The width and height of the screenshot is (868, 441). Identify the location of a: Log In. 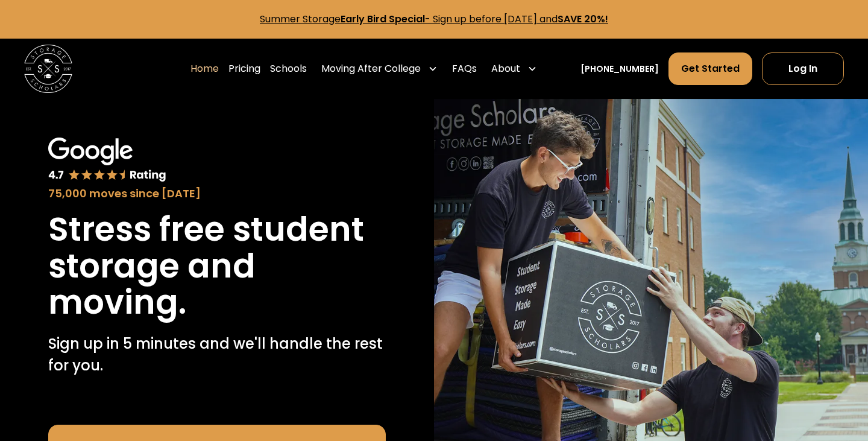
(804, 69).